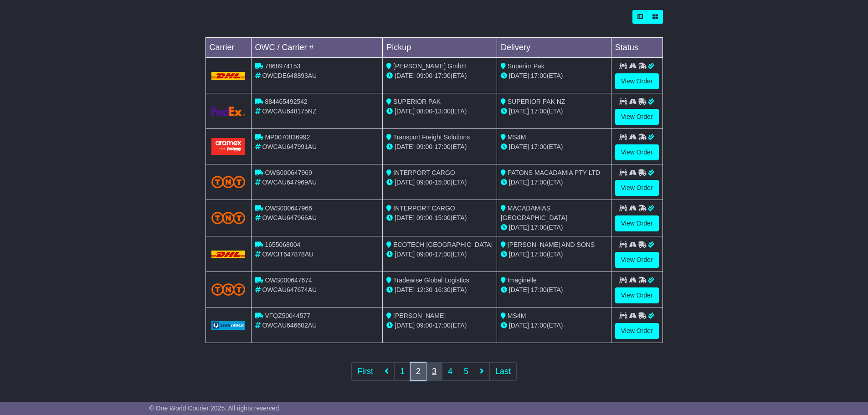 Image resolution: width=868 pixels, height=415 pixels. I want to click on span: SUPERIOR PAK, so click(417, 101).